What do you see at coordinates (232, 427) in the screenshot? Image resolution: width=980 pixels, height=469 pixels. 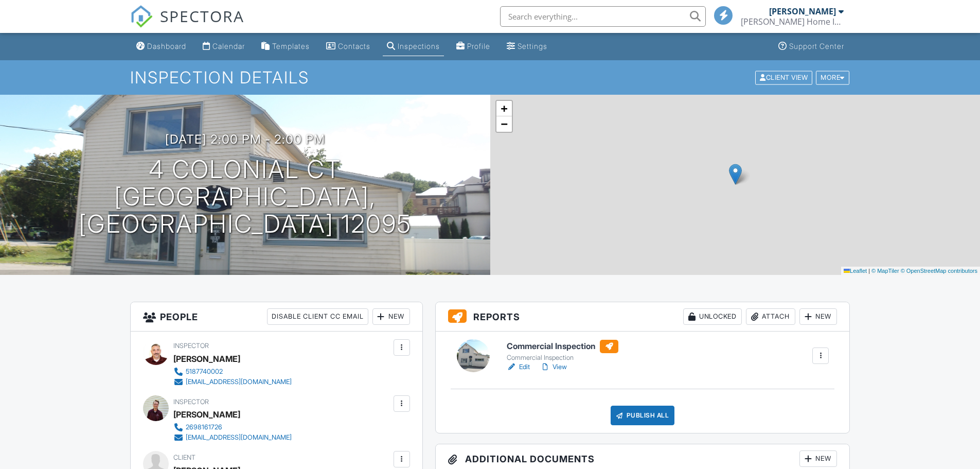 I see `a: 2698161726` at bounding box center [232, 427].